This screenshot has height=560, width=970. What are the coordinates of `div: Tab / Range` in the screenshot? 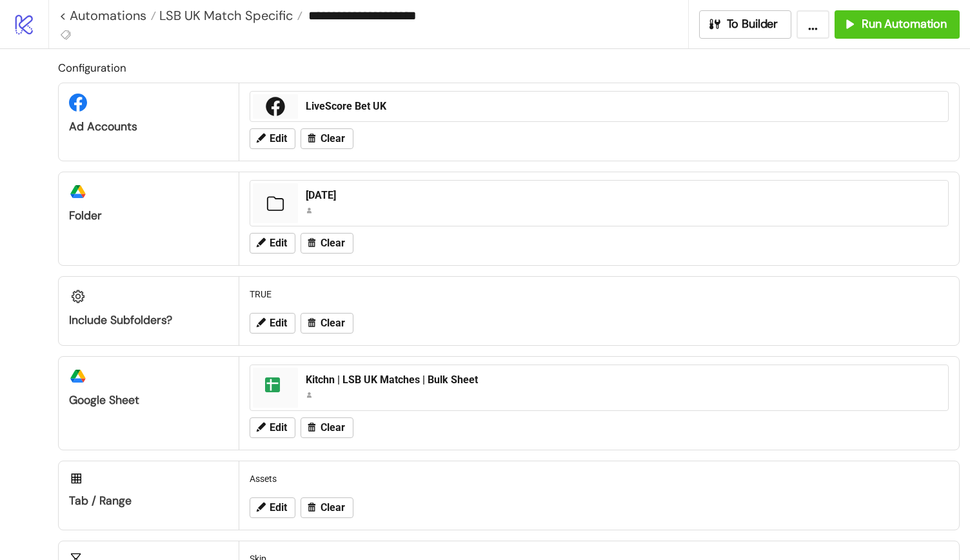 It's located at (149, 500).